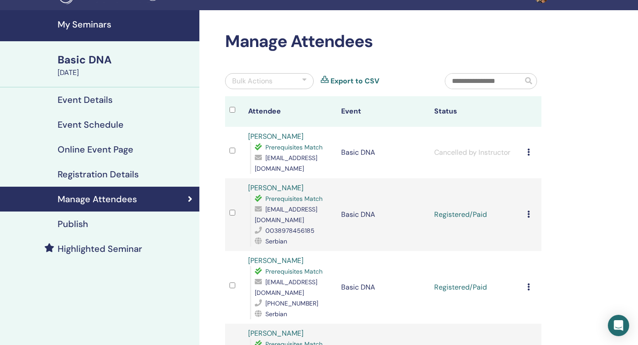  I want to click on h4: Event Schedule, so click(90, 124).